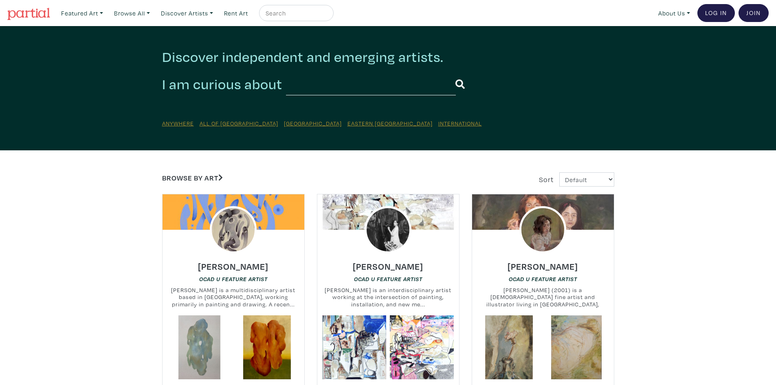  What do you see at coordinates (460, 123) in the screenshot?
I see `u: International` at bounding box center [460, 123].